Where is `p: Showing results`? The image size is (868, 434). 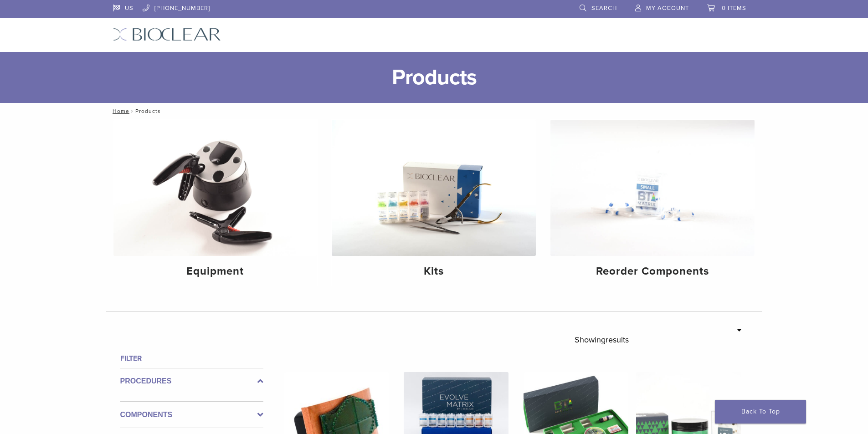 p: Showing results is located at coordinates (601, 340).